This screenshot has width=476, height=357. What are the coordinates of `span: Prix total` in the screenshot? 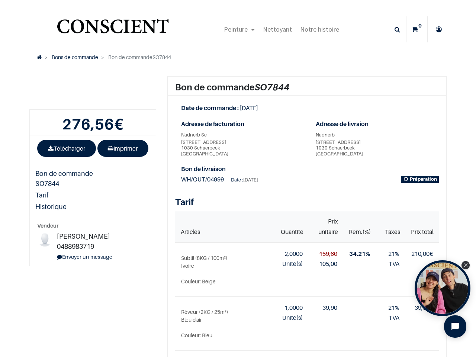 It's located at (422, 231).